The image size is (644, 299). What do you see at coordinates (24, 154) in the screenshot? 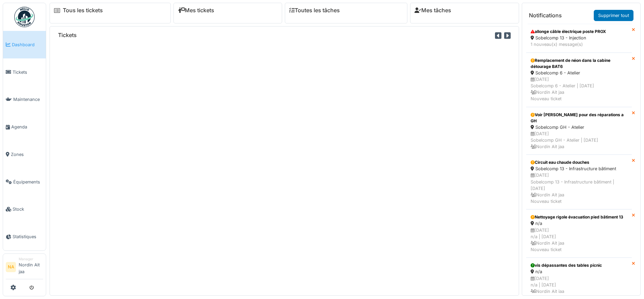
I see `a: Zones` at bounding box center [24, 154].